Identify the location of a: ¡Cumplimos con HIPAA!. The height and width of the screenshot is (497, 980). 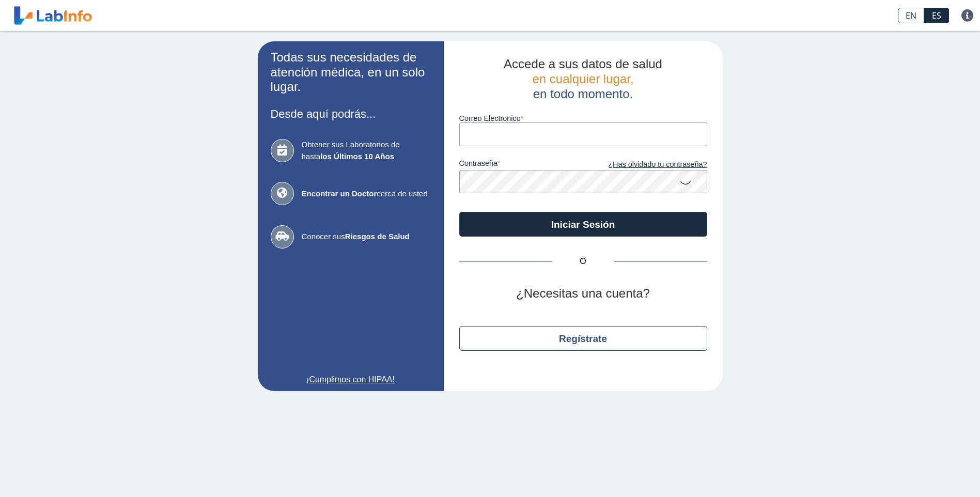
(351, 380).